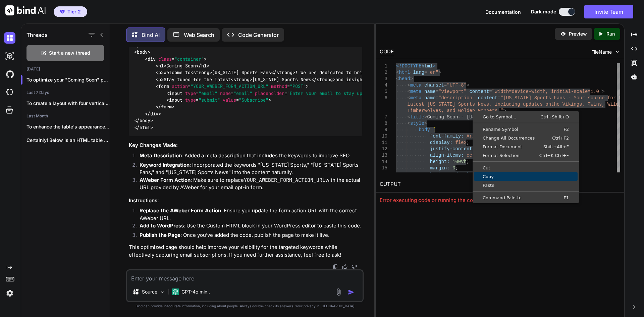 This screenshot has height=317, width=644. Describe the element at coordinates (387, 52) in the screenshot. I see `div: CODE` at that location.